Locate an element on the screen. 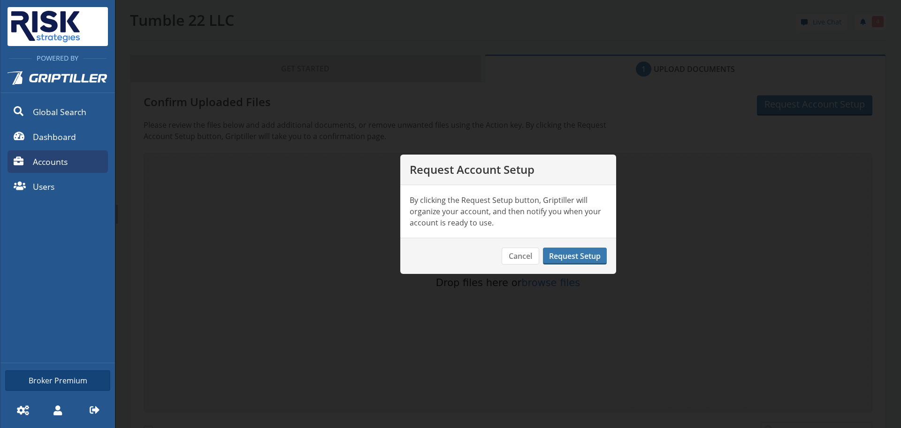  span: Powered By is located at coordinates (57, 58).